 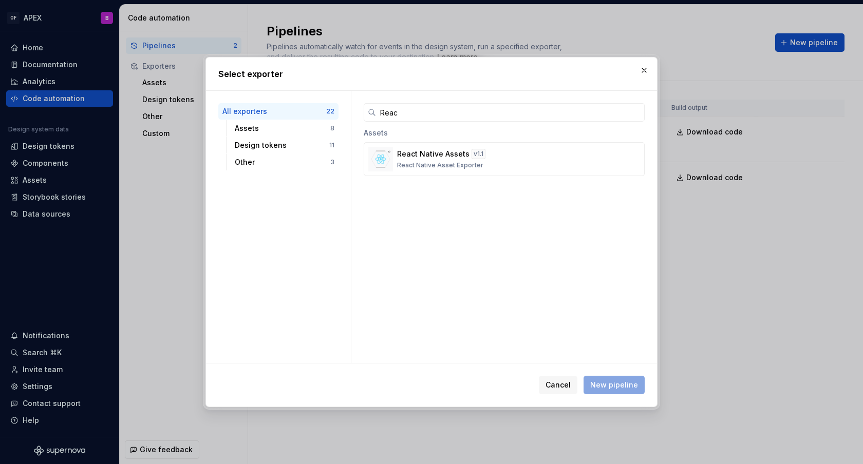 I want to click on button: Design tokens11, so click(x=284, y=145).